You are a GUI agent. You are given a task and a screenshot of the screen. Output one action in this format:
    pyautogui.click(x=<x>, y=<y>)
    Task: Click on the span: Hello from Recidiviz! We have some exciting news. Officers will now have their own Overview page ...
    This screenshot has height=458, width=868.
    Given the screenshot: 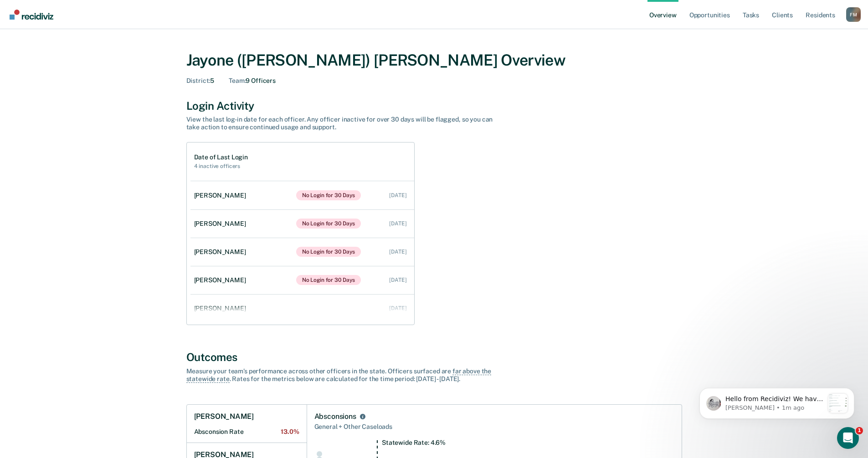 What is the action you would take?
    pyautogui.click(x=88, y=174)
    